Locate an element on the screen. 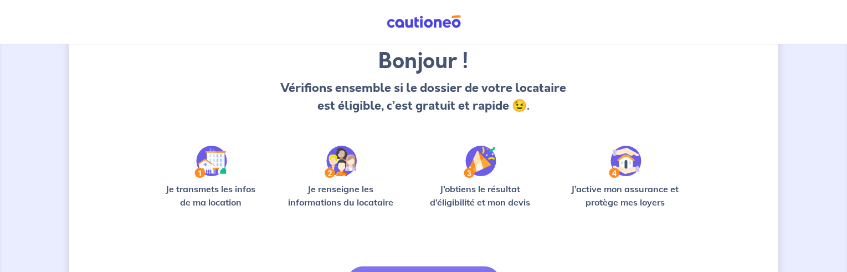  p: J’obtiens le résultat d’éligibilité et mon devis is located at coordinates (480, 196).